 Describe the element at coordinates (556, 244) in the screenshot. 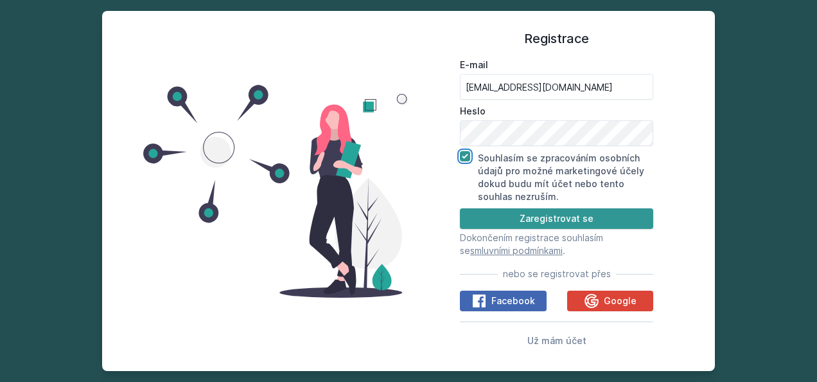

I see `p: Dokončením registrace souhlasím se .` at that location.